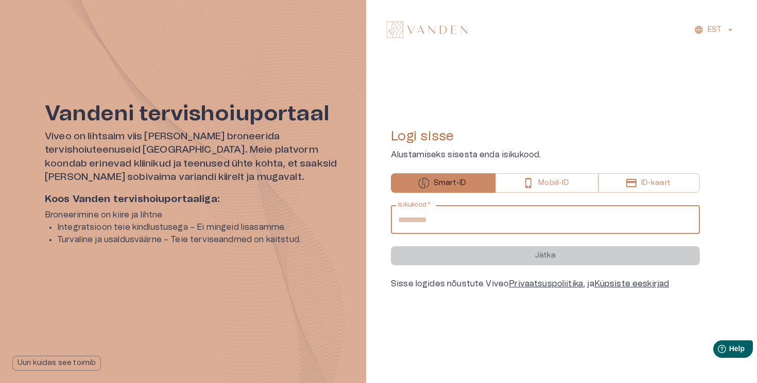  What do you see at coordinates (649, 183) in the screenshot?
I see `button: ID-kaart` at bounding box center [649, 183].